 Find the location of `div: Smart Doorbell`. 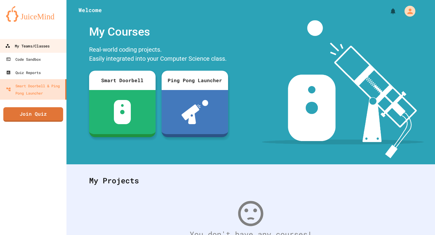

div: Smart Doorbell is located at coordinates (122, 80).